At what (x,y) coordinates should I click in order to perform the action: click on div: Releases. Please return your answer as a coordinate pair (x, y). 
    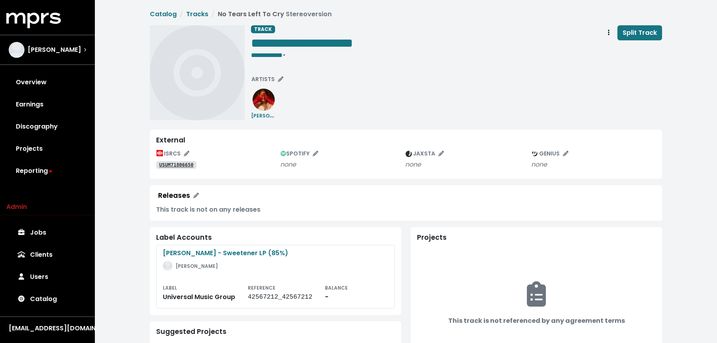
    Looking at the image, I should click on (174, 195).